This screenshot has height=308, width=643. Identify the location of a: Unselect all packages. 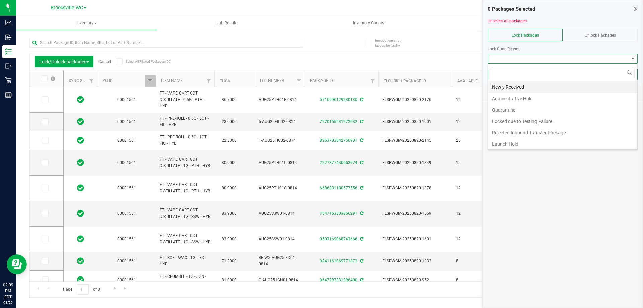
(507, 21).